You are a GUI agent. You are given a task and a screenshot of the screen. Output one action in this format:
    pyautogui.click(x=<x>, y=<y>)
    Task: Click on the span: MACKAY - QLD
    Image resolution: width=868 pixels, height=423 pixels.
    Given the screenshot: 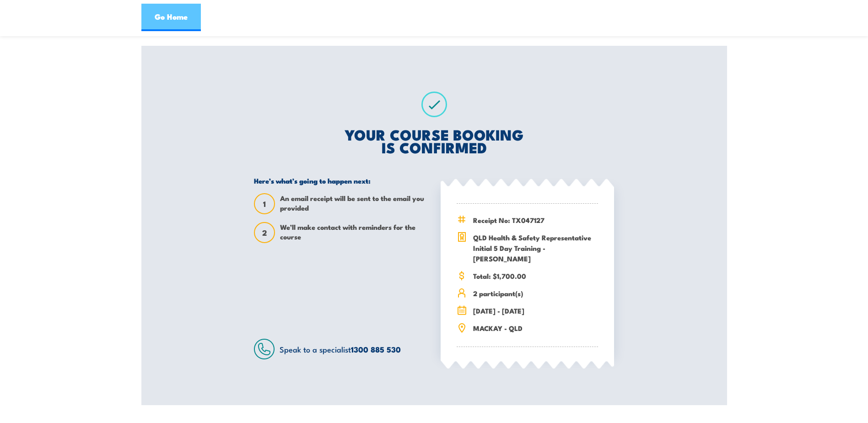 What is the action you would take?
    pyautogui.click(x=535, y=327)
    